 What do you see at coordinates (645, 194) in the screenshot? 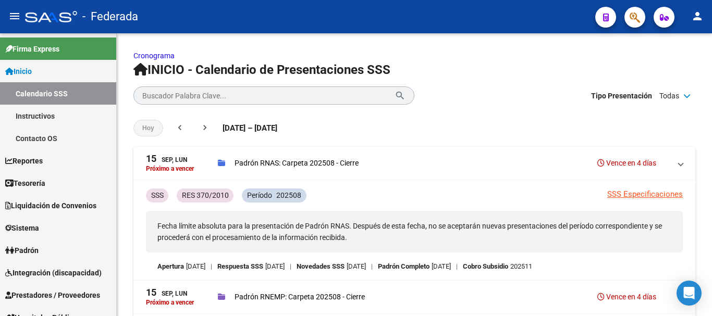
I see `a: SSS Especificaciones` at bounding box center [645, 194].